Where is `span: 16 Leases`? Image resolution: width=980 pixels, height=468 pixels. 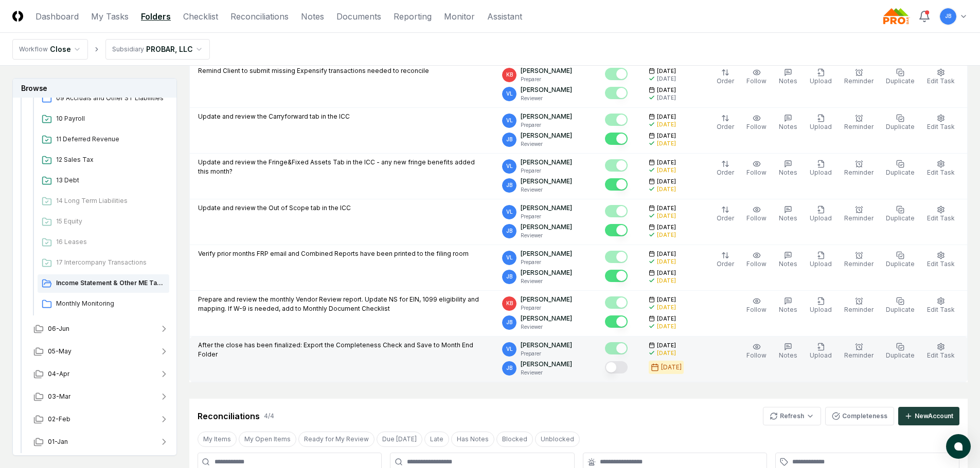
span: 16 Leases is located at coordinates (111, 242).